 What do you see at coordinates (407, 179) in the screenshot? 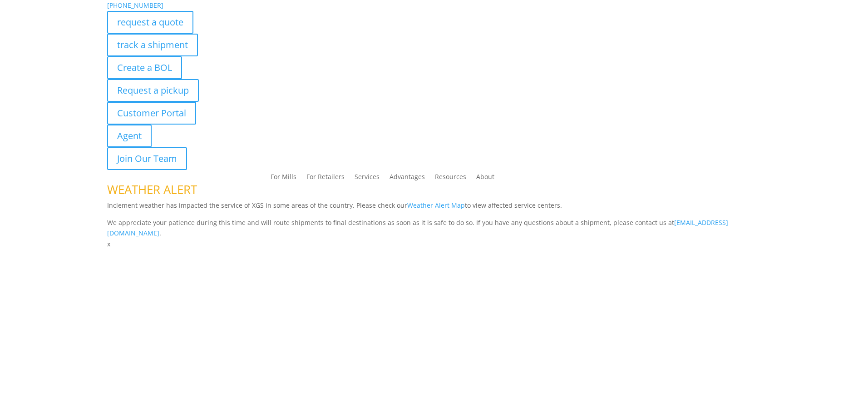
I see `a: Advantages` at bounding box center [407, 179].